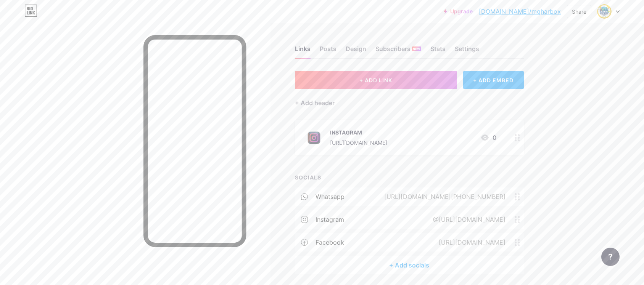  I want to click on div: + ADD EMBED, so click(493, 80).